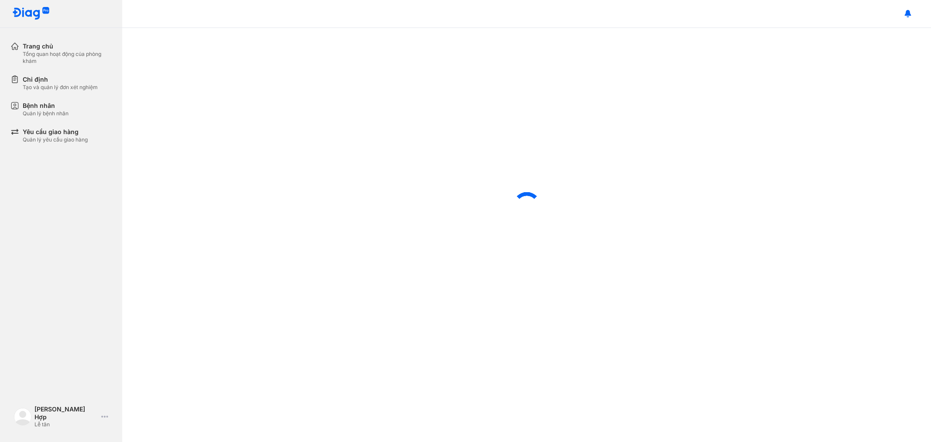 The height and width of the screenshot is (442, 931). I want to click on div: Quản lý yêu cầu giao hàng, so click(55, 140).